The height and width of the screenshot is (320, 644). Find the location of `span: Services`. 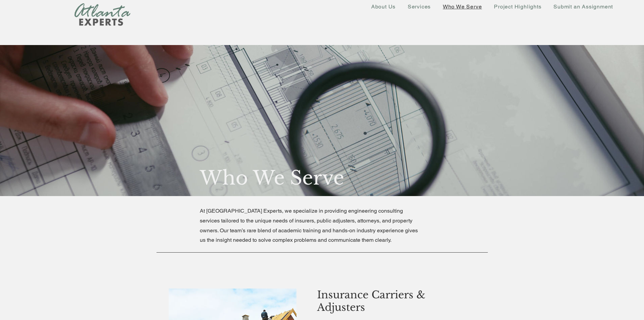

span: Services is located at coordinates (420, 6).